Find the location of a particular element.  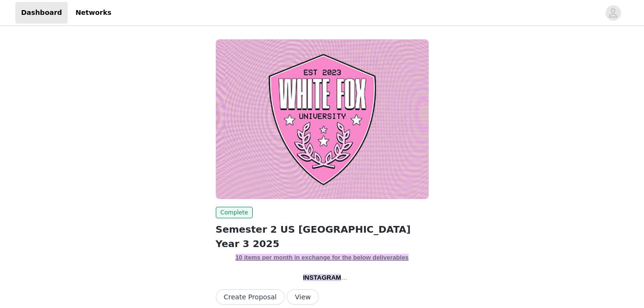

a: Dashboard is located at coordinates (41, 13).